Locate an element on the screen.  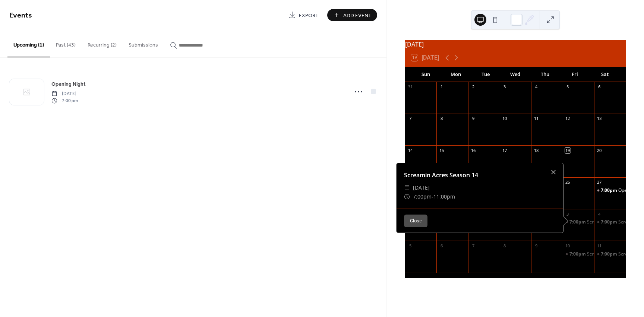
div: 27 is located at coordinates (599, 182).